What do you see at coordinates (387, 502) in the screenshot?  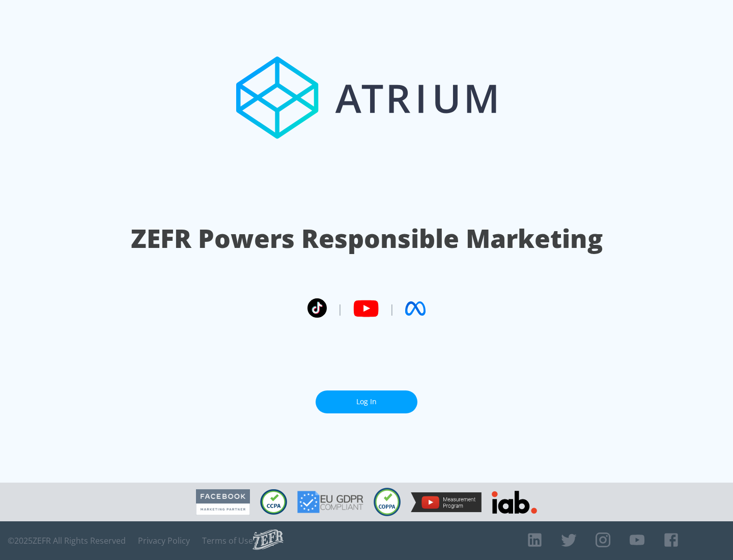 I see `img: COPPA Compliant` at bounding box center [387, 502].